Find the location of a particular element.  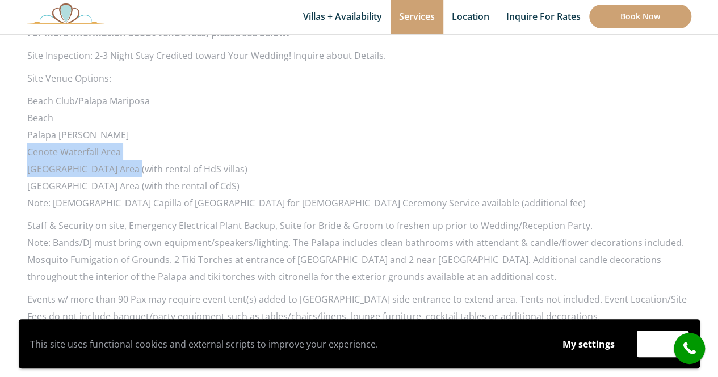

p: Staff & Security on site, Emergency Electrical Plant Backup, Suite for Bride & Groom to freshen u... is located at coordinates (359, 251).